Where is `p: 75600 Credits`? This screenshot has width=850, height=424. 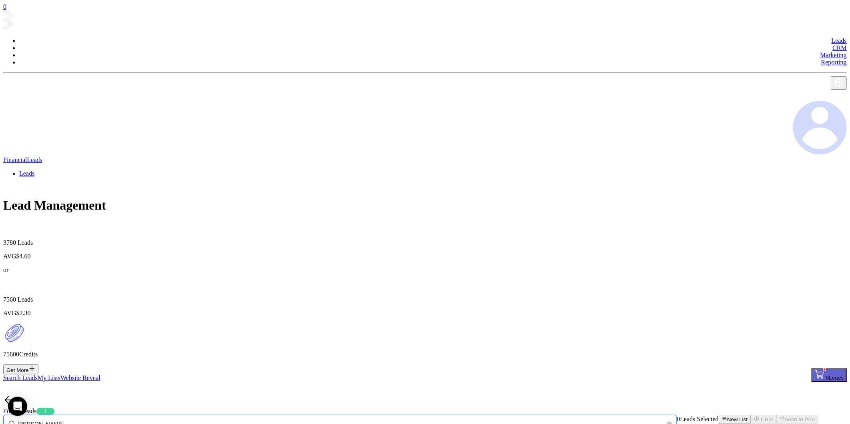
p: 75600 Credits is located at coordinates (425, 355).